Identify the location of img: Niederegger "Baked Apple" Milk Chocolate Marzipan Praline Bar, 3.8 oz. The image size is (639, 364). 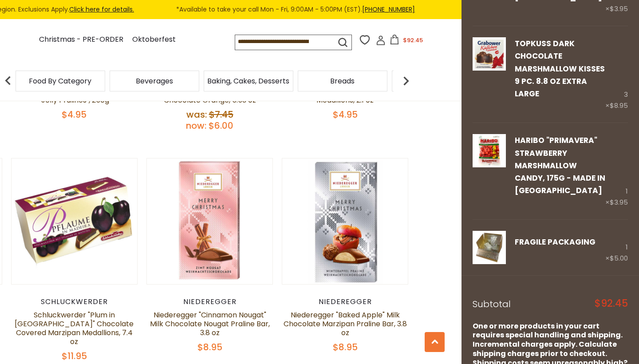
(345, 221).